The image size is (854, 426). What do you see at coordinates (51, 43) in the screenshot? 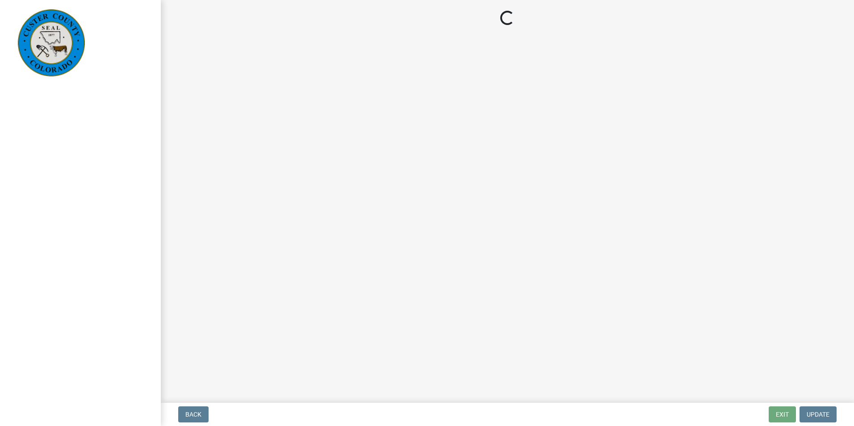
I see `img: Custer County, Colorado` at bounding box center [51, 43].